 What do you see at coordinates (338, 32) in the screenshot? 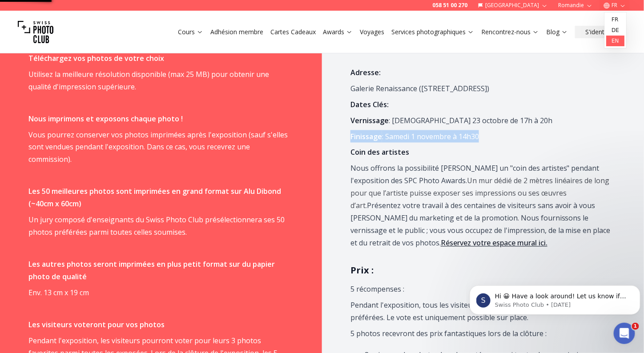
I see `a: Awards` at bounding box center [338, 32].